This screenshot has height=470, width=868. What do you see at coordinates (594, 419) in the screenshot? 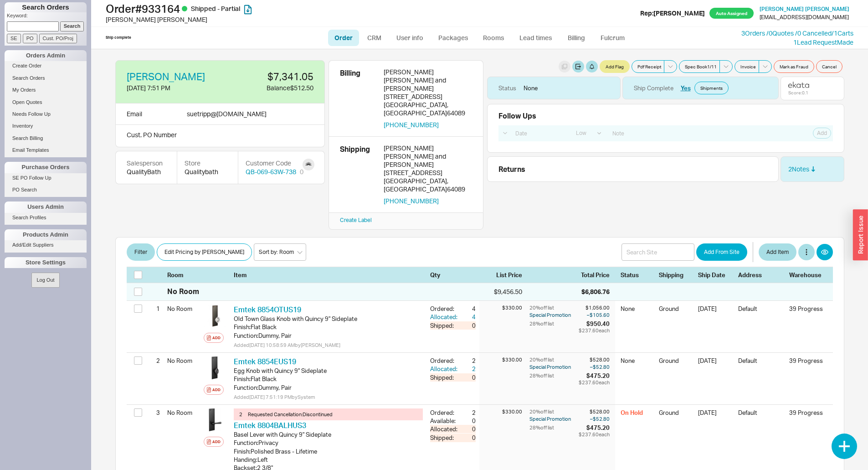
I see `div: – $52.80` at bounding box center [594, 419].